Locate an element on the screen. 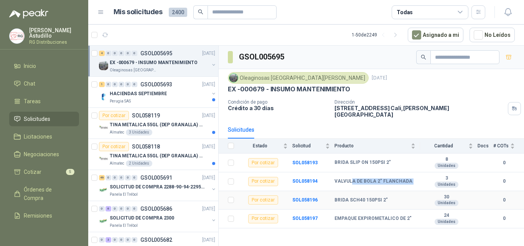  span: Negociaciones is located at coordinates (41, 154).